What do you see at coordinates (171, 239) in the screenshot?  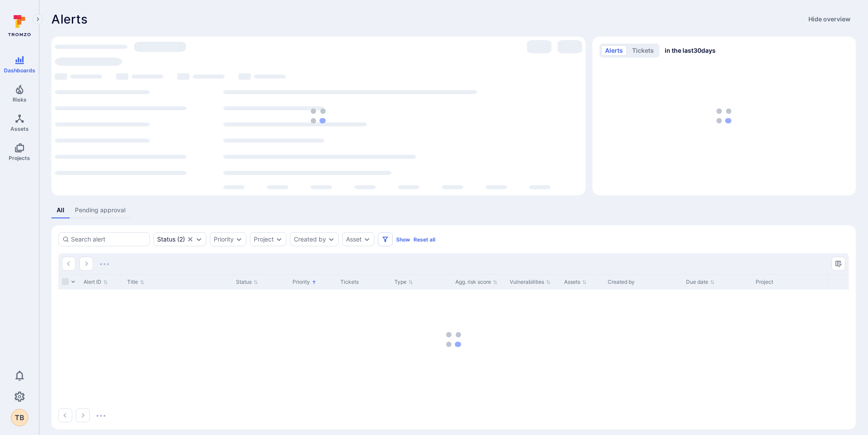 I see `div: ( 2 )` at bounding box center [171, 239].